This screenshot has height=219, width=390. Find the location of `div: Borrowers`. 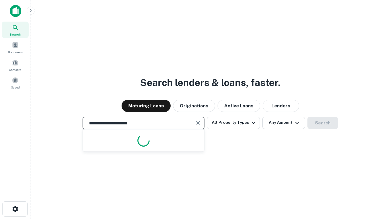

div: Borrowers is located at coordinates (15, 47).